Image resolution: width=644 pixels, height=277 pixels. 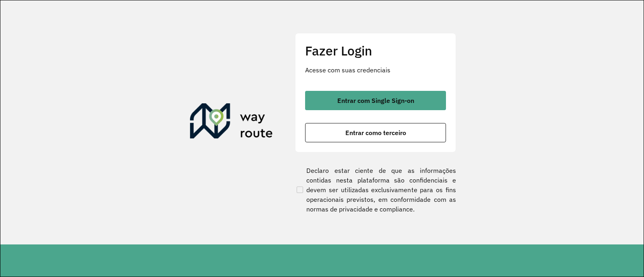 What do you see at coordinates (376, 101) in the screenshot?
I see `span: Entrar com Single Sign-on` at bounding box center [376, 101].